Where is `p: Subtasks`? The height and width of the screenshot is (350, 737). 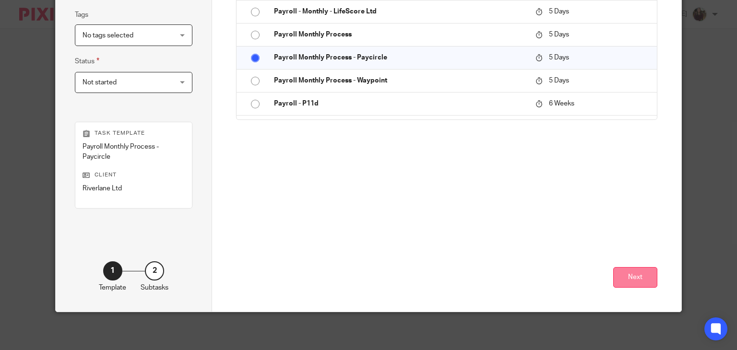
p: Subtasks is located at coordinates (154, 288).